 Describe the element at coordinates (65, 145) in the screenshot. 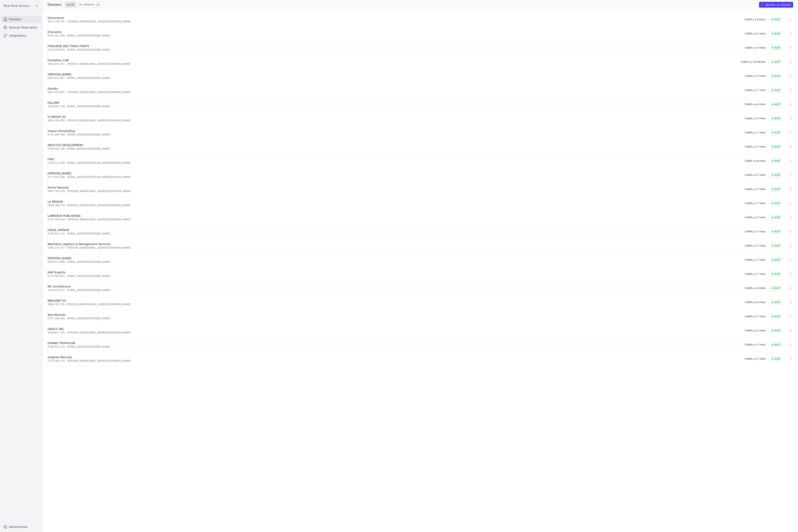

I see `span: INVICTUS DEVELOPMENT` at that location.